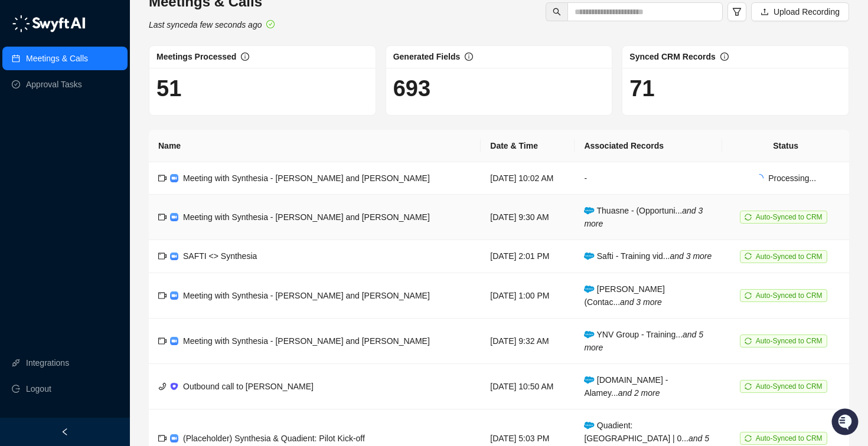  What do you see at coordinates (28, 171) in the screenshot?
I see `a: 📚Docs` at bounding box center [28, 171].